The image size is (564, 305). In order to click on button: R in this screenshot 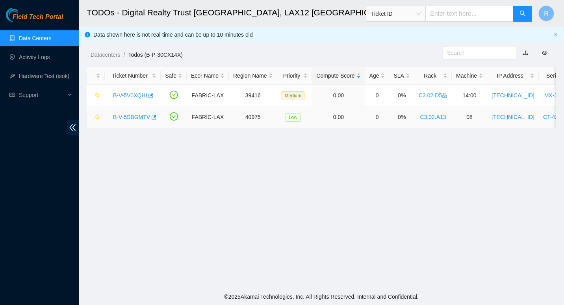, I will do `click(546, 13)`.